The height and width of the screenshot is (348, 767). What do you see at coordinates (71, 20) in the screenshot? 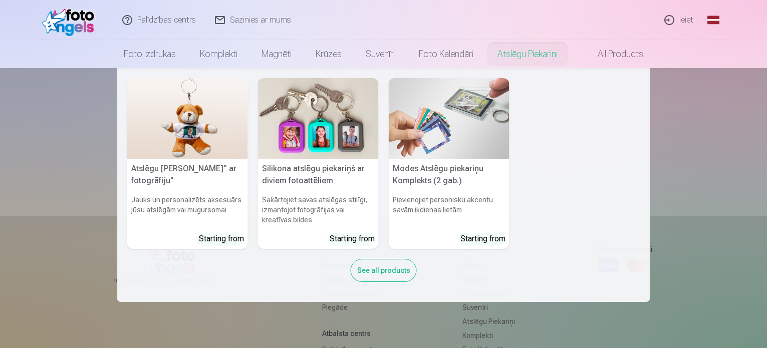
I see `img: /fa1` at bounding box center [71, 20].